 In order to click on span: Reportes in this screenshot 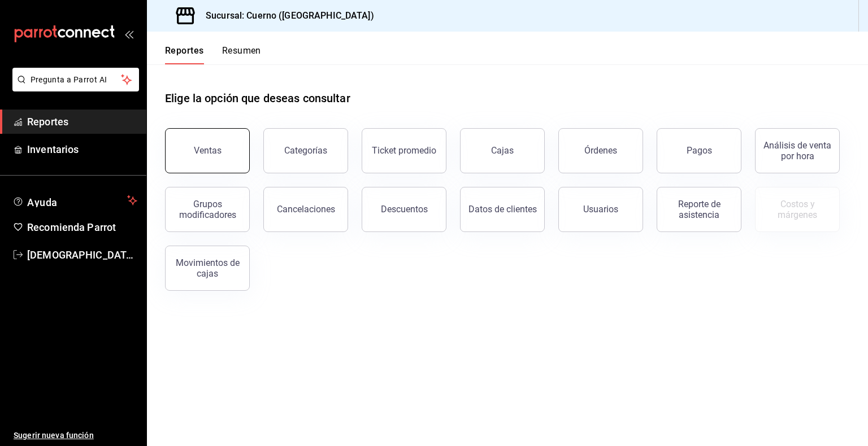, I will do `click(82, 121)`.